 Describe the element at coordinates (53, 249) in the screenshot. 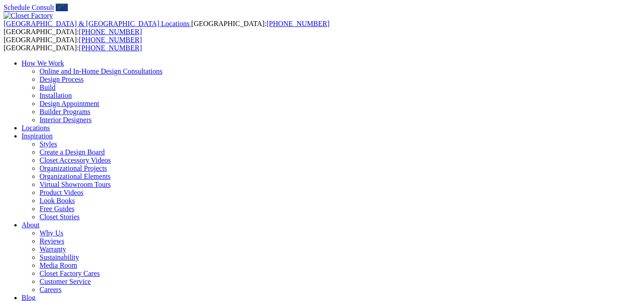

I see `a: Warranty` at that location.